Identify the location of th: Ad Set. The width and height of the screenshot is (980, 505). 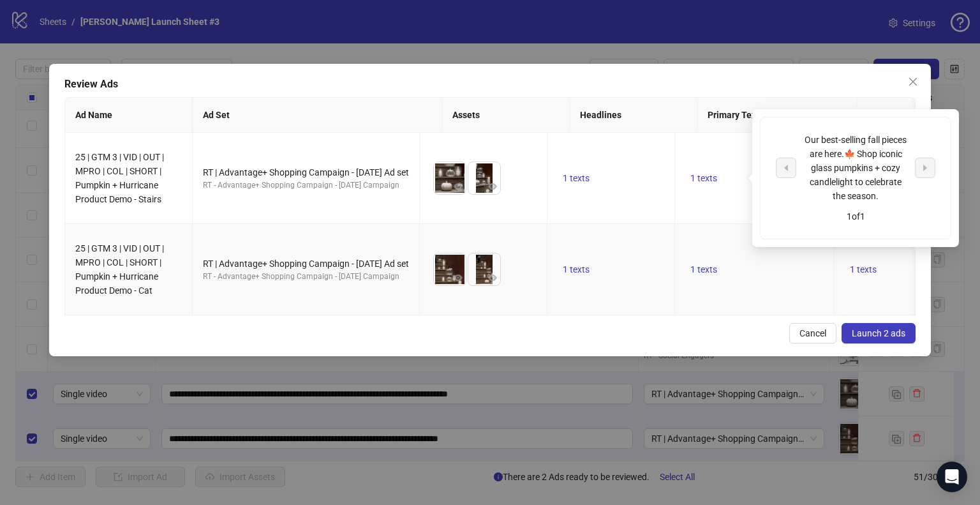
(317, 115).